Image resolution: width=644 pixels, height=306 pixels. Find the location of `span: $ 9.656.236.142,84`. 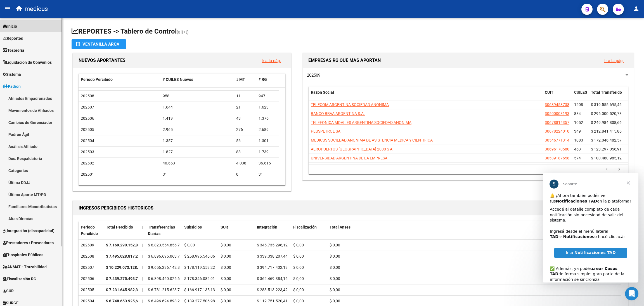

span: $ 9.656.236.142,84 is located at coordinates (165, 267).